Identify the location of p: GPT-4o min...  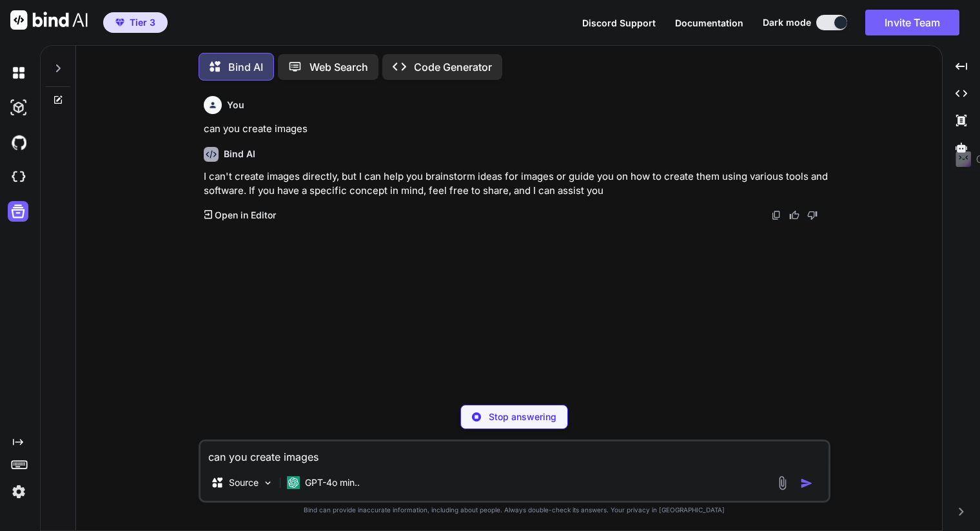
(332, 483).